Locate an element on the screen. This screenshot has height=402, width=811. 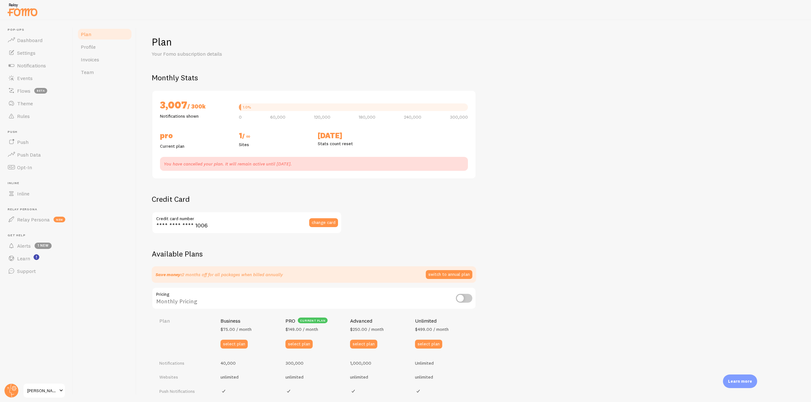
p: Your Fomo subscription details is located at coordinates (228, 54).